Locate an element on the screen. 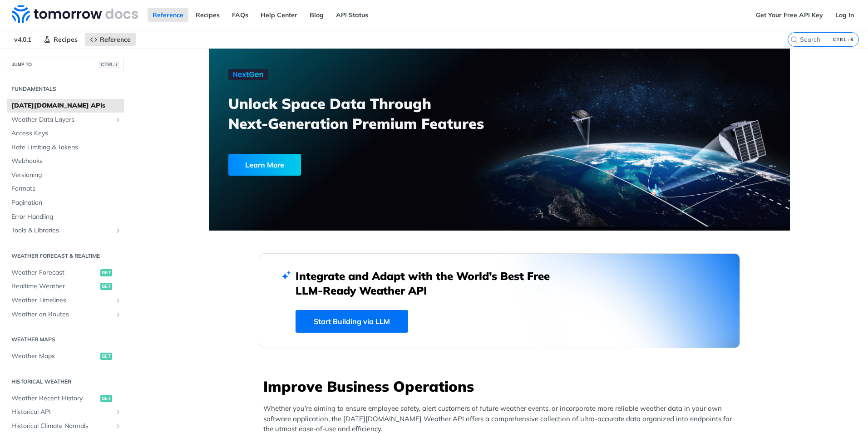 This screenshot has height=433, width=868. button: Show subpages for Historical API is located at coordinates (118, 413).